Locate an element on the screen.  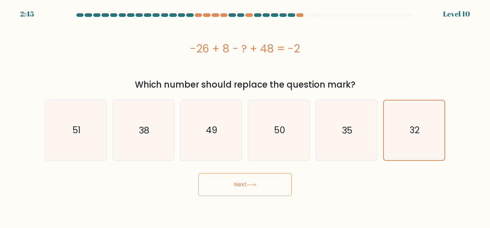
text: 50 is located at coordinates (279, 130).